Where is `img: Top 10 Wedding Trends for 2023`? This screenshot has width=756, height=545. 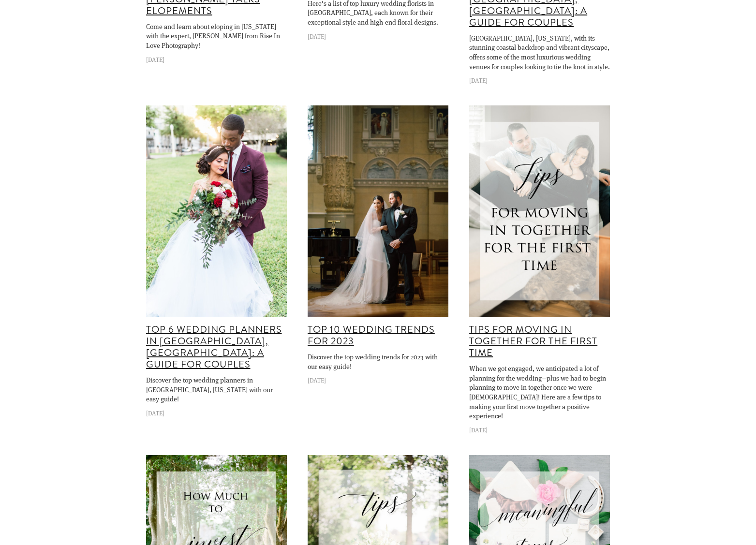
img: Top 10 Wedding Trends for 2023 is located at coordinates (378, 211).